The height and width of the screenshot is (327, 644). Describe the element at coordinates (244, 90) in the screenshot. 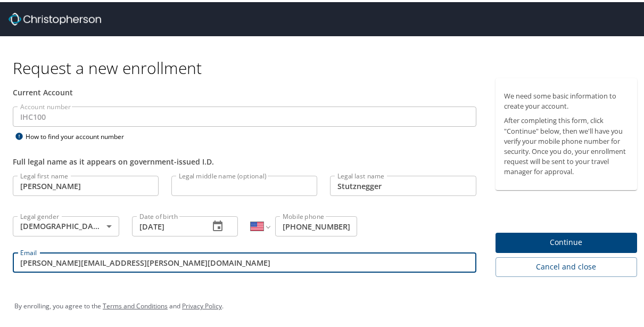

I see `div: Current Account` at that location.